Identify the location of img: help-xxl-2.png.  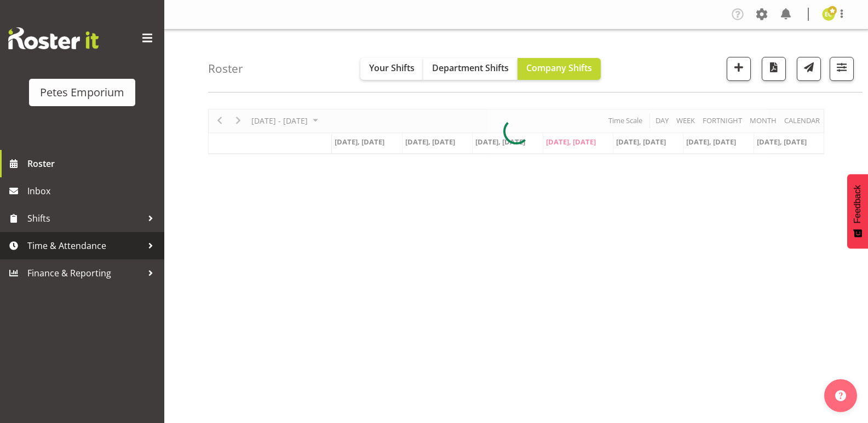
(841, 396).